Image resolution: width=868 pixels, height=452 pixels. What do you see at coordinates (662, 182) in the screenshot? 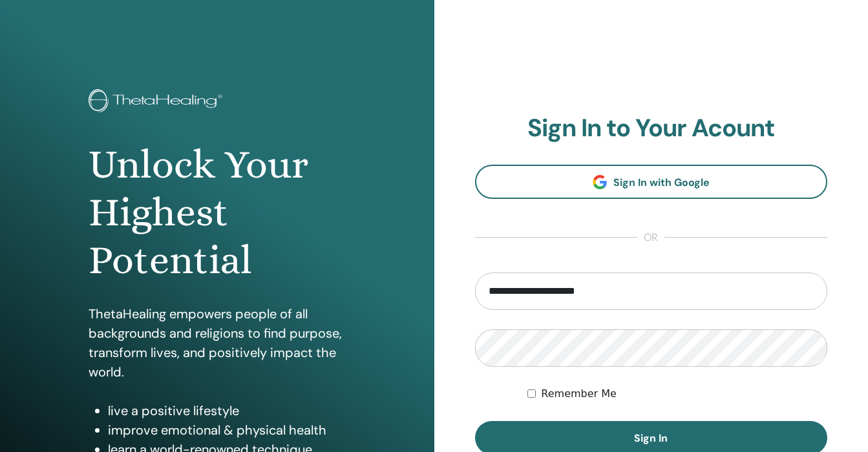
I see `span: Sign In with Google` at bounding box center [662, 182].